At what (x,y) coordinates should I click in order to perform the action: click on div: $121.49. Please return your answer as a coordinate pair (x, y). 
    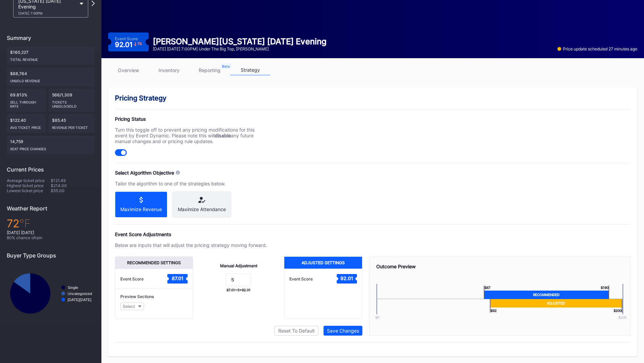
    Looking at the image, I should click on (73, 180).